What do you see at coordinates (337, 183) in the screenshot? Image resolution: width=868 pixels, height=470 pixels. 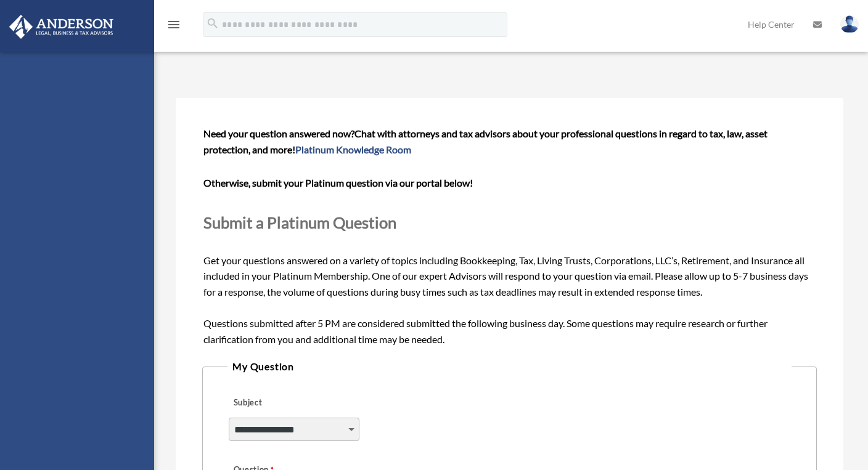 I see `b: Otherwise, submit your Platinum question via our portal below!` at bounding box center [337, 183].